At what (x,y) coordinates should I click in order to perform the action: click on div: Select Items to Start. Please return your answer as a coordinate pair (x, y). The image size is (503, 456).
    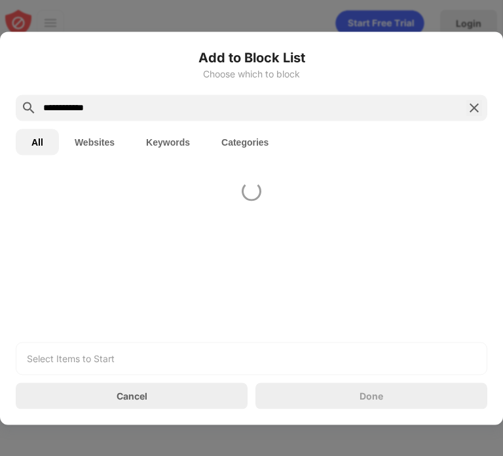
    Looking at the image, I should click on (71, 358).